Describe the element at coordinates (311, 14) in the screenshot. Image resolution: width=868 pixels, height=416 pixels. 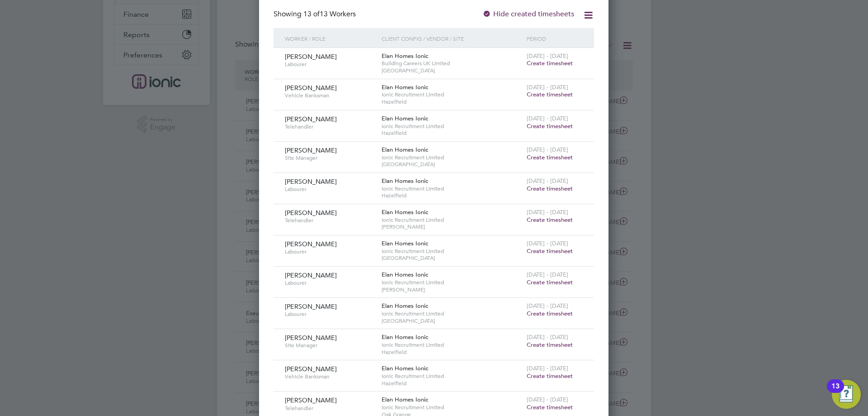
I see `span: 13 of` at that location.